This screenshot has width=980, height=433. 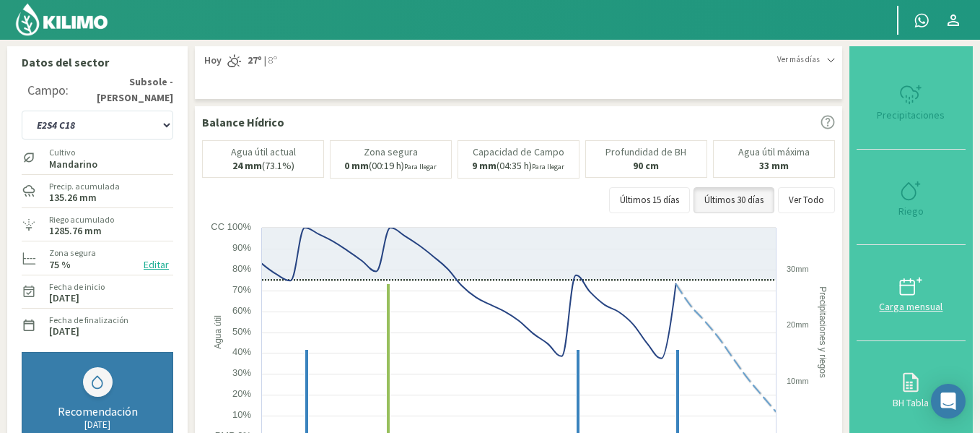 What do you see at coordinates (156, 265) in the screenshot?
I see `button: Editar` at bounding box center [156, 265].